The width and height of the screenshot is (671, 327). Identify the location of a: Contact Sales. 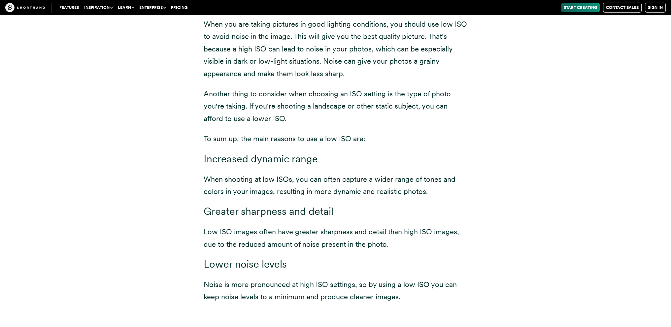
(622, 8).